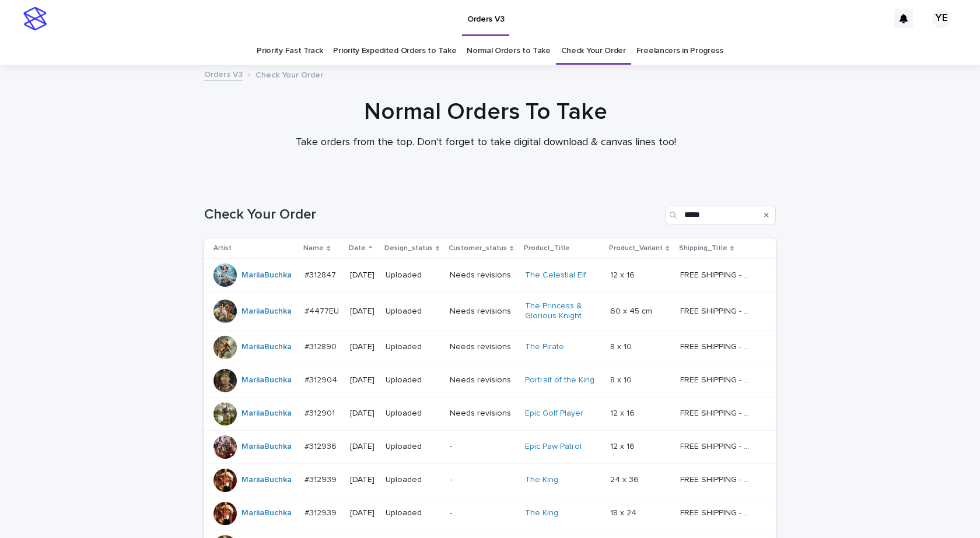 This screenshot has height=538, width=980. I want to click on p: Product_Title, so click(547, 248).